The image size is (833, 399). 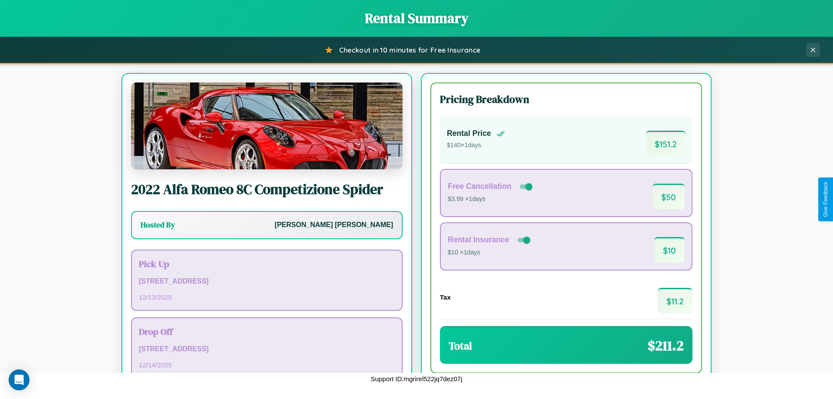 What do you see at coordinates (825, 199) in the screenshot?
I see `div: Give Feedback` at bounding box center [825, 199].